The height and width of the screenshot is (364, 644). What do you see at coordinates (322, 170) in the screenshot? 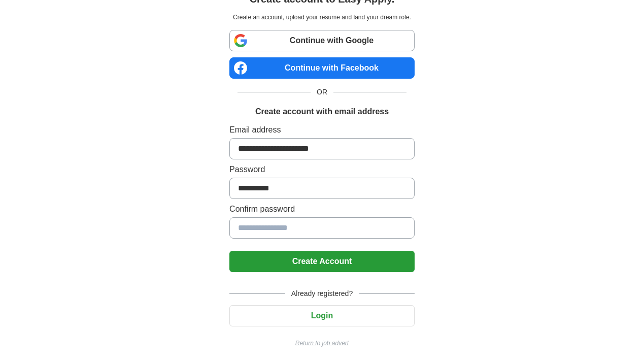
I see `label: Password` at bounding box center [322, 170].